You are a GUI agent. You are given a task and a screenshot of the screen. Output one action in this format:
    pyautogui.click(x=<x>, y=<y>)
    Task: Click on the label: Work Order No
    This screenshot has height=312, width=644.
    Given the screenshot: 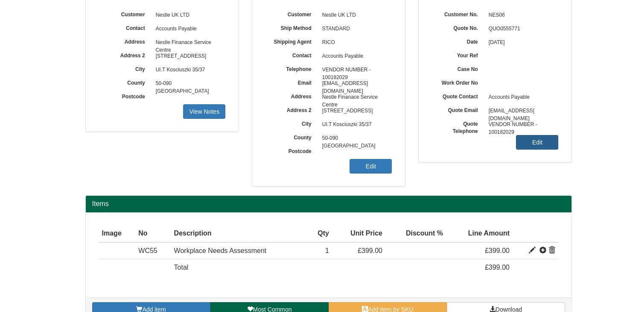 What is the action you would take?
    pyautogui.click(x=458, y=82)
    